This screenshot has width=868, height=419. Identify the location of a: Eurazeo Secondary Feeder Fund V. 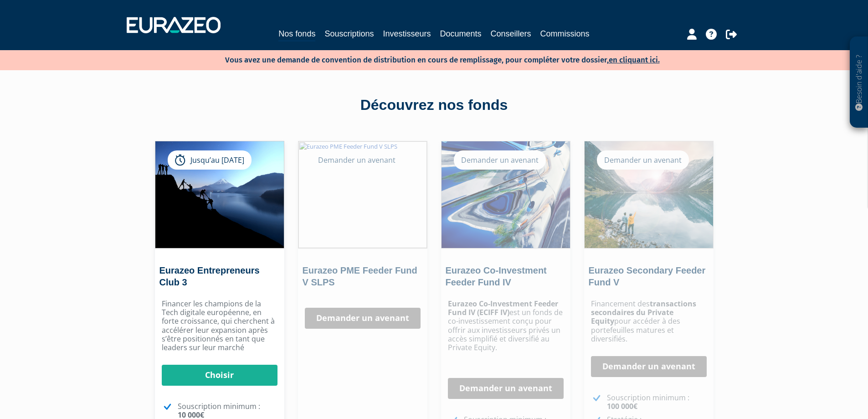
(647, 276).